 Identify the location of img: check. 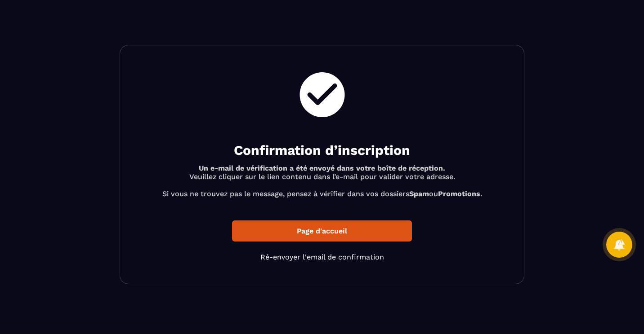
(322, 95).